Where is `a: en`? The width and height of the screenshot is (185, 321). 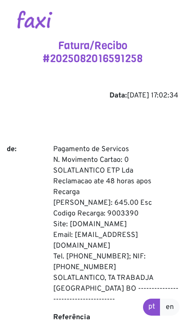
a: en is located at coordinates (170, 307).